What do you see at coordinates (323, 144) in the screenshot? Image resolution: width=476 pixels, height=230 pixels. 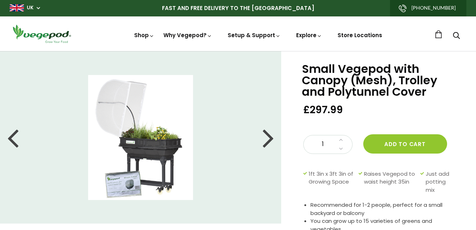 I see `span: 1` at bounding box center [323, 144].